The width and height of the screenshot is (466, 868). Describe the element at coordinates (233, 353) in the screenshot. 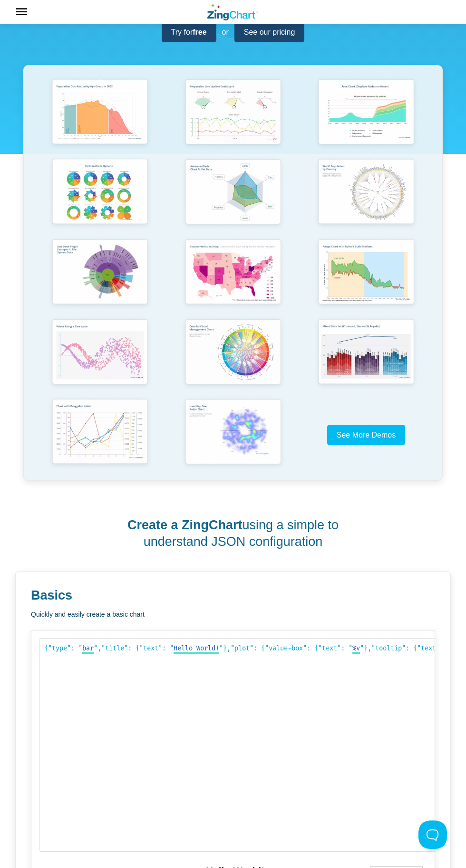

I see `img: Colorful Chord Management Chart` at that location.